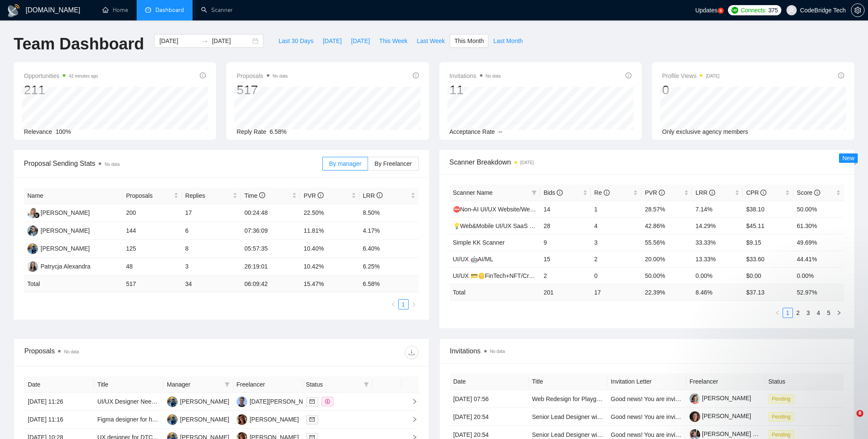  Describe the element at coordinates (721, 11) in the screenshot. I see `text: 5` at that location.